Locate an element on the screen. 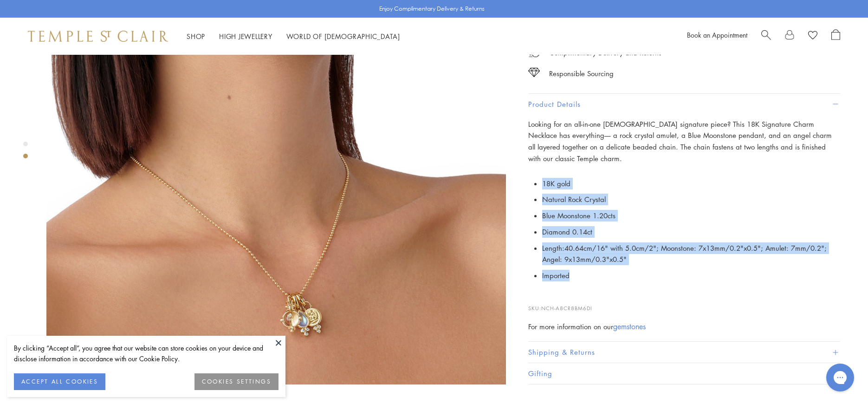 The width and height of the screenshot is (868, 404). div: By clicking “Accept all”, you agree that our website can store cookies on your device and disclos... is located at coordinates (146, 354).